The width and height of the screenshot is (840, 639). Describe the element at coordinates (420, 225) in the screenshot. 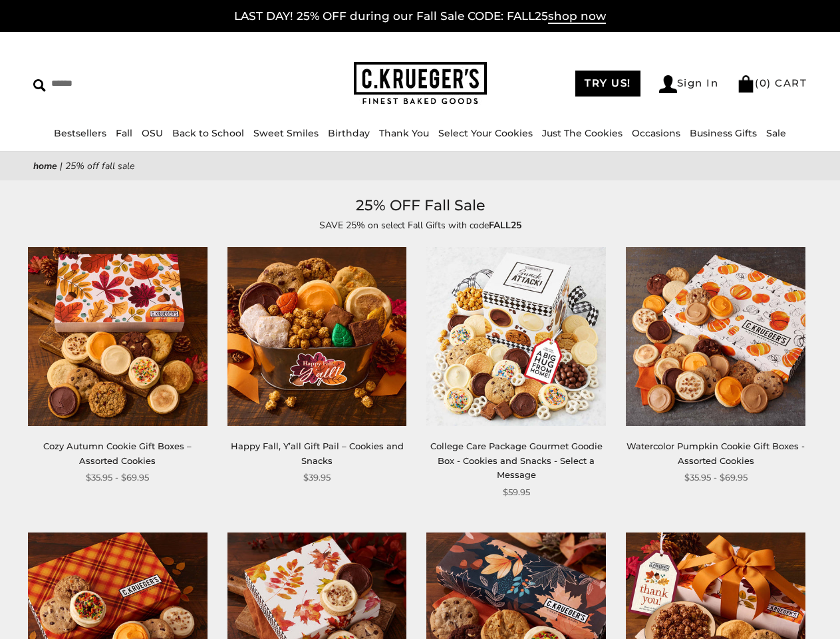

I see `p: SAVE 25% on select Fall Gifts with code` at that location.